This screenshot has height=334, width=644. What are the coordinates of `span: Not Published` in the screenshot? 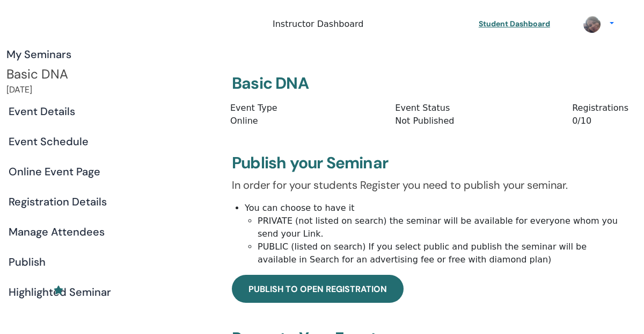 It's located at (425, 121).